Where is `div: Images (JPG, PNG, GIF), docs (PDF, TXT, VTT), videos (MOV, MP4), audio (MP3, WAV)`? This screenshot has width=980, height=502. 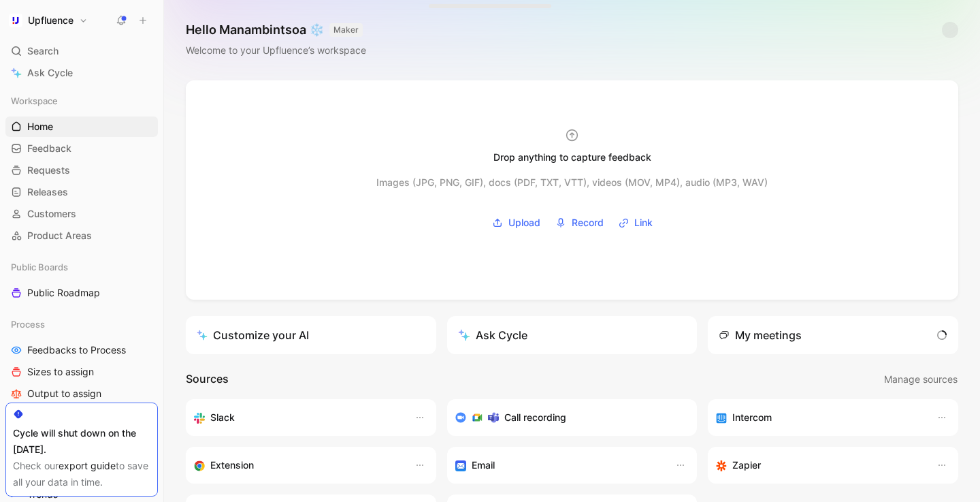 div: Images (JPG, PNG, GIF), docs (PDF, TXT, VTT), videos (MOV, MP4), audio (MP3, WAV) is located at coordinates (572, 183).